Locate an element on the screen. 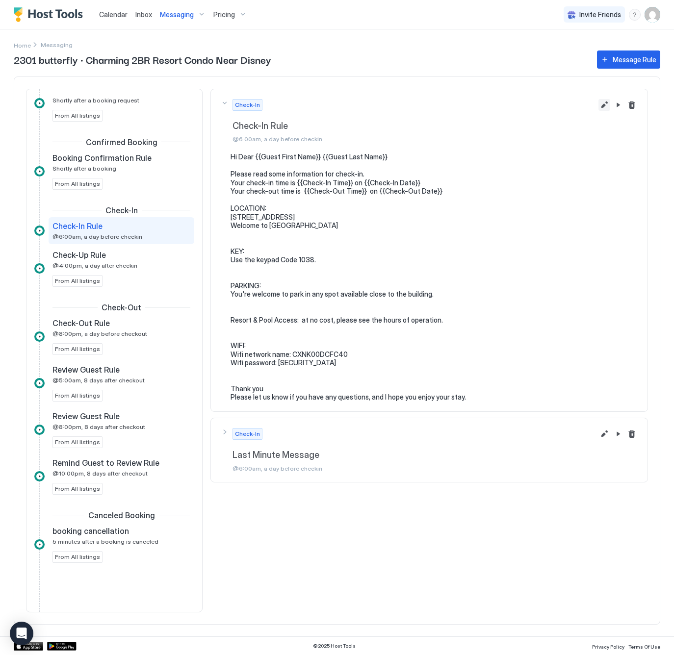 This screenshot has height=655, width=674. button: Message Rule is located at coordinates (628, 59).